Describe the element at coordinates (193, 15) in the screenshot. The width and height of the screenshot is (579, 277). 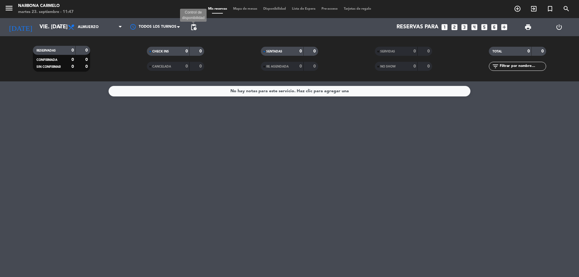
I see `div: Control de disponibilidad` at that location.